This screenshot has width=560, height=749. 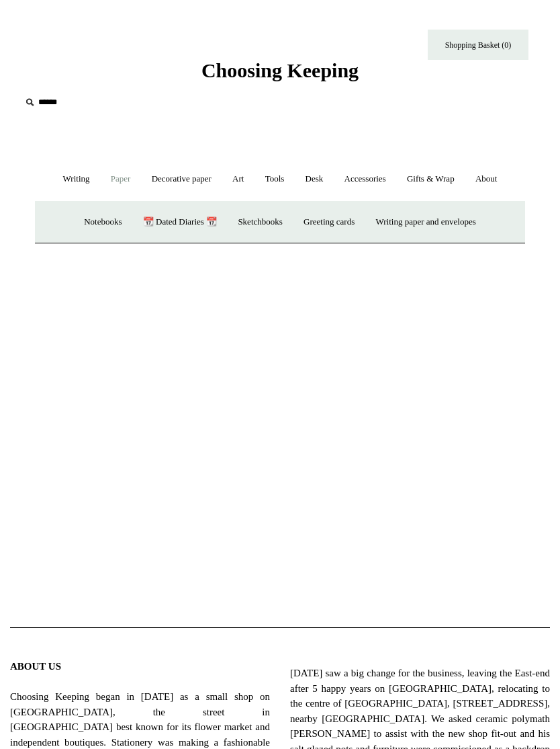 What do you see at coordinates (181, 179) in the screenshot?
I see `a: Decorative paper` at bounding box center [181, 179].